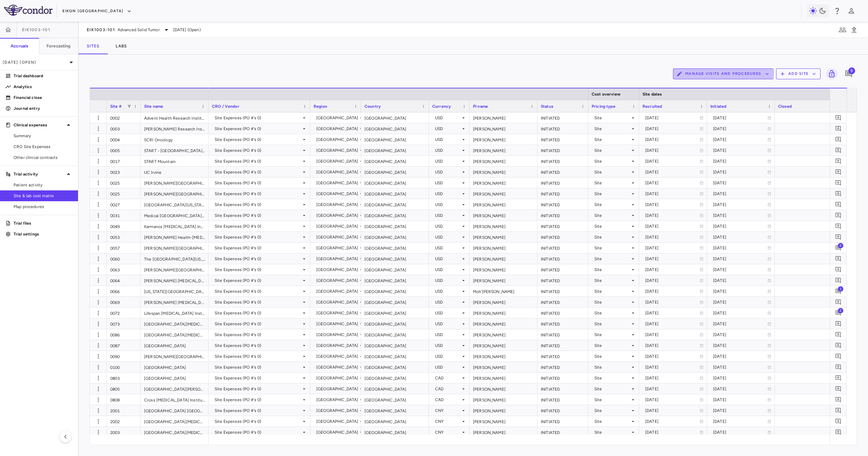 The height and width of the screenshot is (456, 868). What do you see at coordinates (175, 172) in the screenshot?
I see `div: UC Irvine` at bounding box center [175, 172].